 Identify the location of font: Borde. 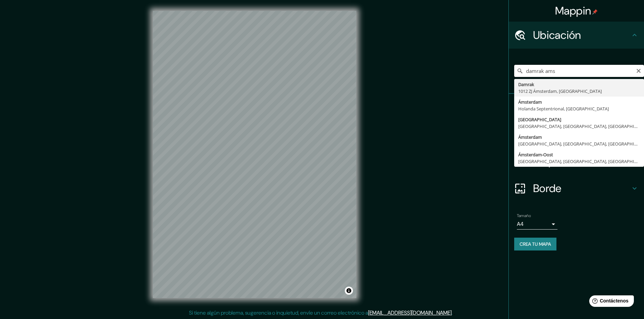
(547, 188).